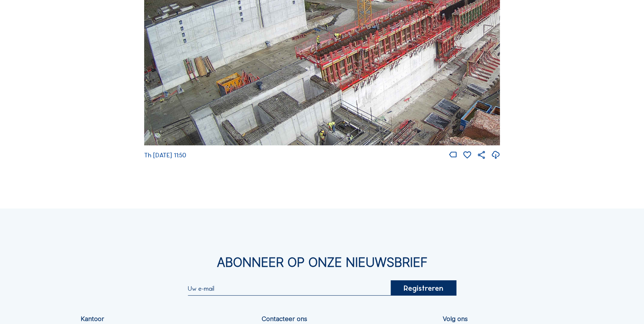  Describe the element at coordinates (423, 288) in the screenshot. I see `div: Registreren` at that location.